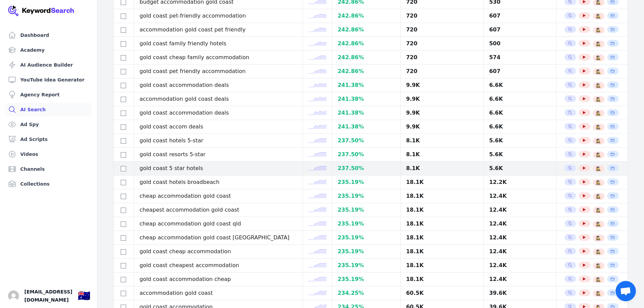 Image resolution: width=644 pixels, height=308 pixels. Describe the element at coordinates (48, 50) in the screenshot. I see `a: Academy` at that location.